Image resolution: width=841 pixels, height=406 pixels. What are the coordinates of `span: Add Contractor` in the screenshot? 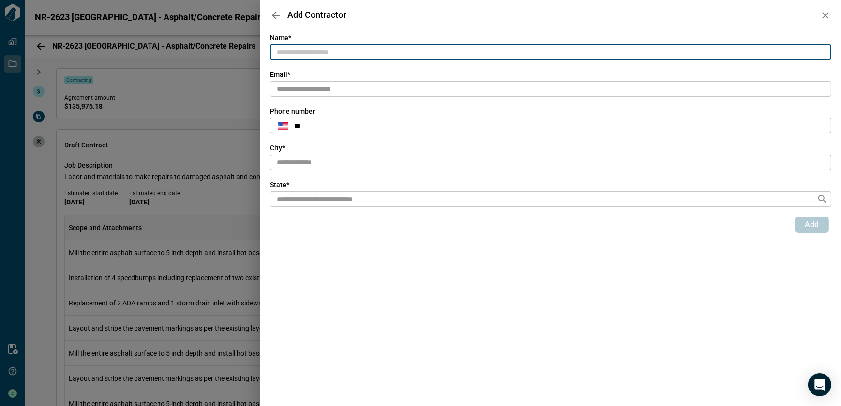 It's located at (315, 15).